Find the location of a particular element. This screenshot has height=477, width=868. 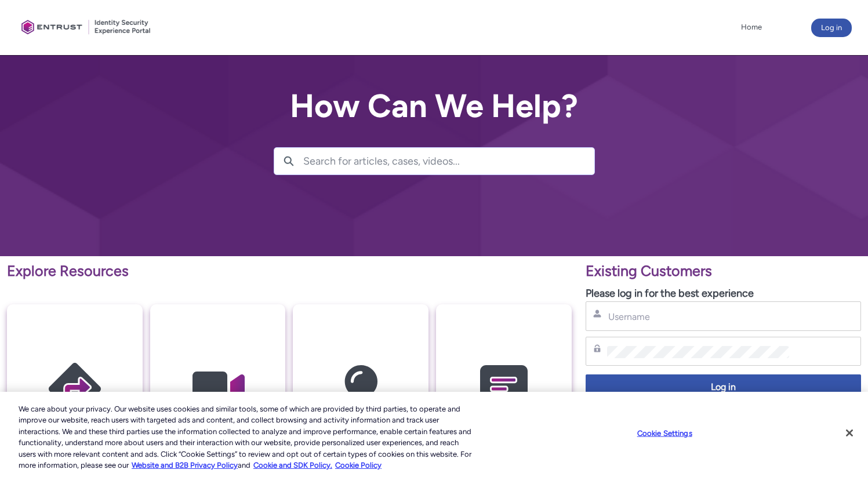

a: Home is located at coordinates (751, 27).